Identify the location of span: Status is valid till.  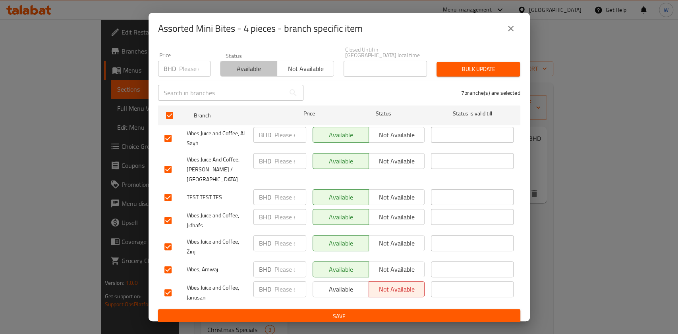
(472, 114).